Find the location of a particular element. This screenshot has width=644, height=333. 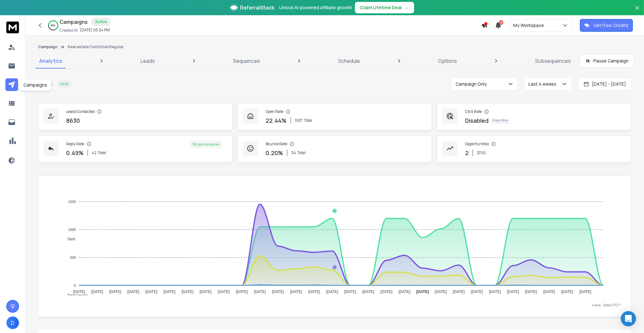

span: 42 is located at coordinates (94, 153).